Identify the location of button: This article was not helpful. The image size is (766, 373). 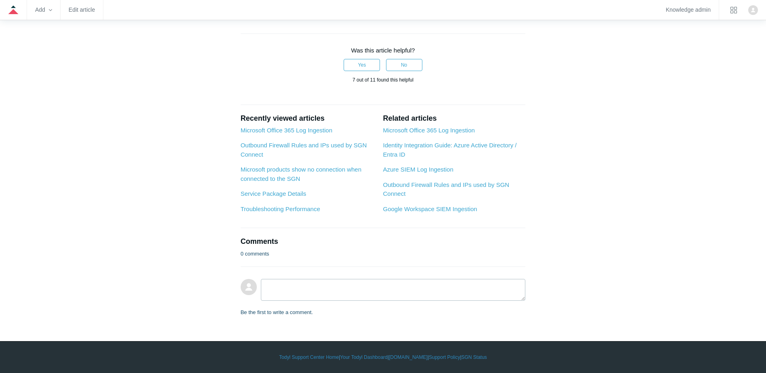
(404, 65).